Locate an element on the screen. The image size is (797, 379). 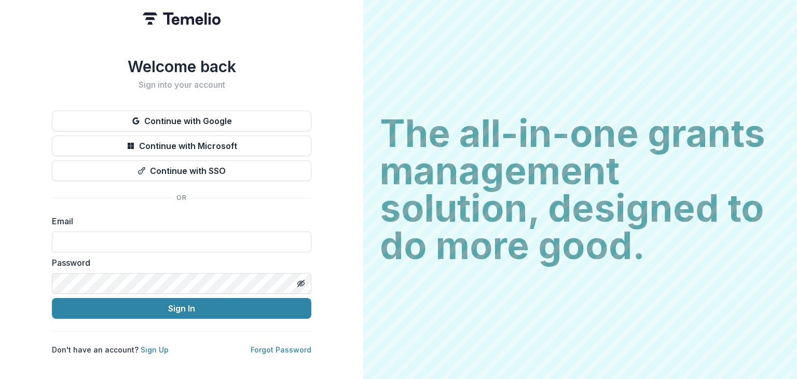
a: Forgot Password is located at coordinates (281, 349).